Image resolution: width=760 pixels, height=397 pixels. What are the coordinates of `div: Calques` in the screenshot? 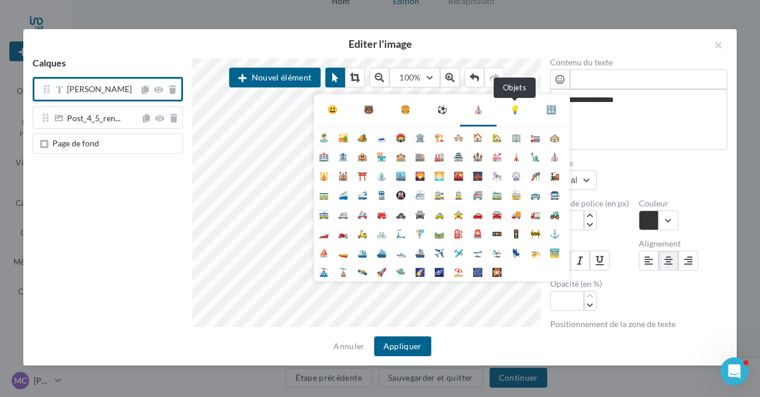 It's located at (108, 68).